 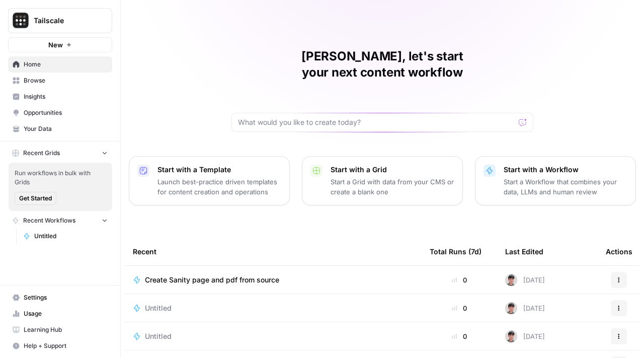 I want to click on button: Start with a TemplateLaunch best-practice driven templates for content creation and operations, so click(x=209, y=181).